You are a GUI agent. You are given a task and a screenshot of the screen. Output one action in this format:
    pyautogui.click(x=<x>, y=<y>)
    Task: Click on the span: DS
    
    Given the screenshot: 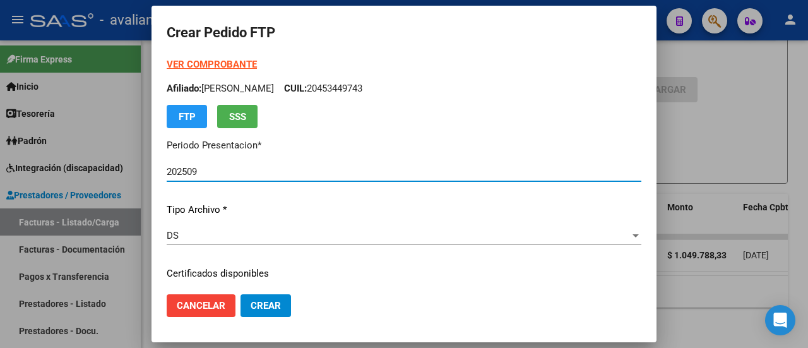 What is the action you would take?
    pyautogui.click(x=172, y=236)
    